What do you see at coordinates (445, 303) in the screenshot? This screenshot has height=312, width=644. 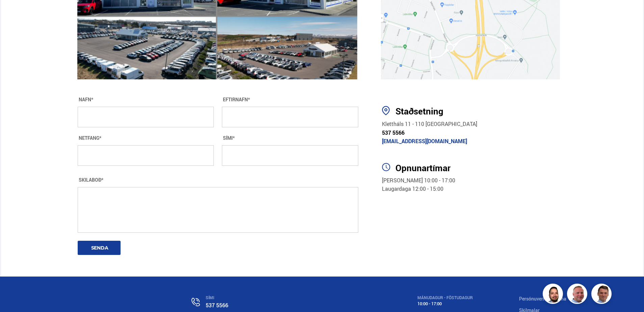 I see `div: 10:00 - 17:00` at bounding box center [445, 303].